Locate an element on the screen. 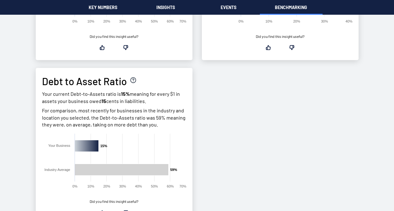  rect: Your Business, 15. is located at coordinates (87, 146).